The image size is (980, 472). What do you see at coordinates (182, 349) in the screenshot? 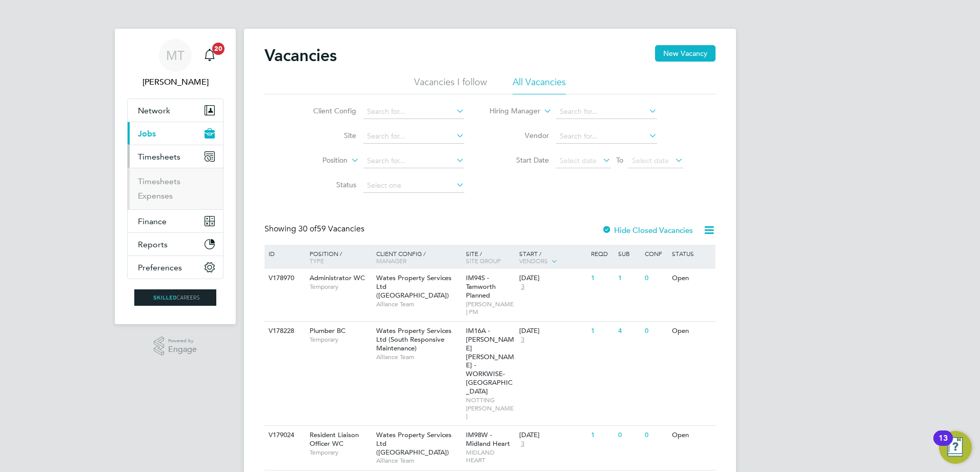
I see `span: Engage` at bounding box center [182, 349].